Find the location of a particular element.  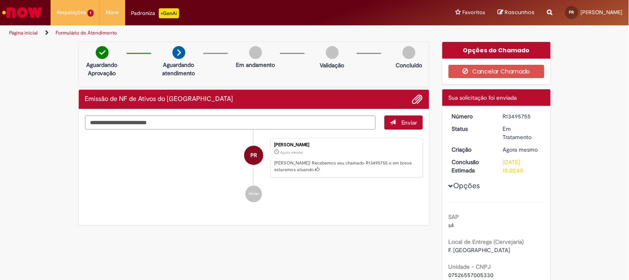

a: Formulário de Atendimento is located at coordinates (86, 33).